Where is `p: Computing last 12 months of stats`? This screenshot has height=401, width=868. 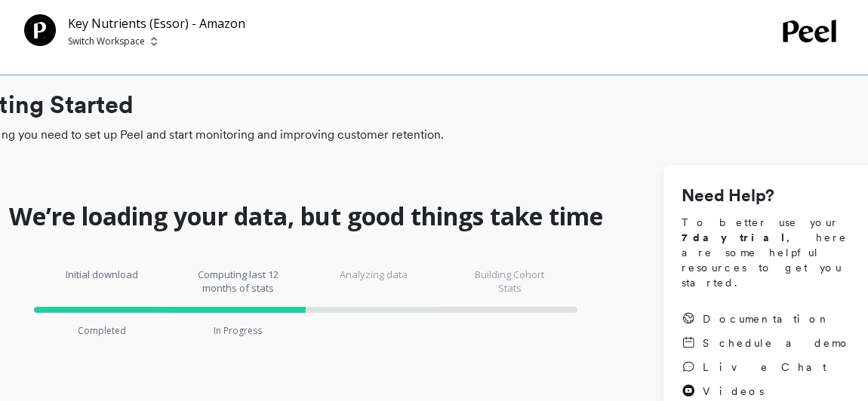
p: Computing last 12 months of stats is located at coordinates (237, 281).